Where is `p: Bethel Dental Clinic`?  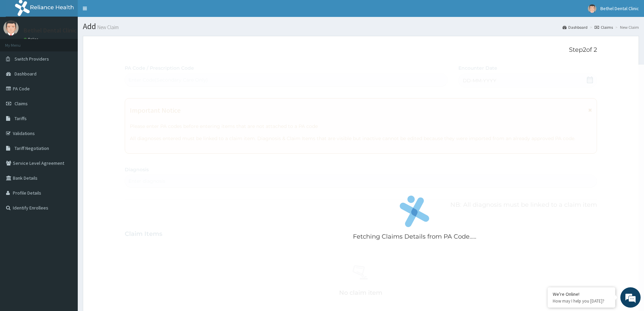
p: Bethel Dental Clinic is located at coordinates (50, 30).